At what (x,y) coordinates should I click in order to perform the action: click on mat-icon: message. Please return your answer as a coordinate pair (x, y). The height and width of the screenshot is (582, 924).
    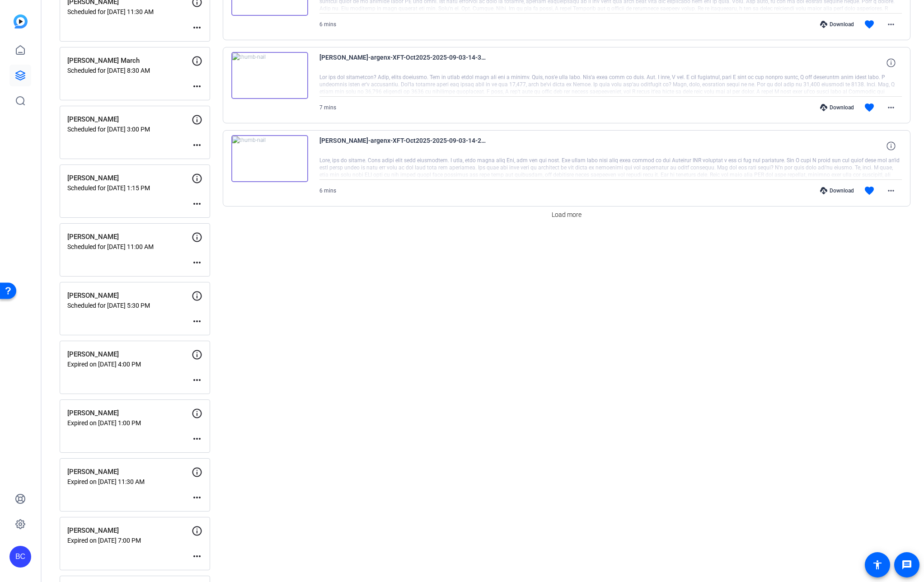
    Looking at the image, I should click on (907, 565).